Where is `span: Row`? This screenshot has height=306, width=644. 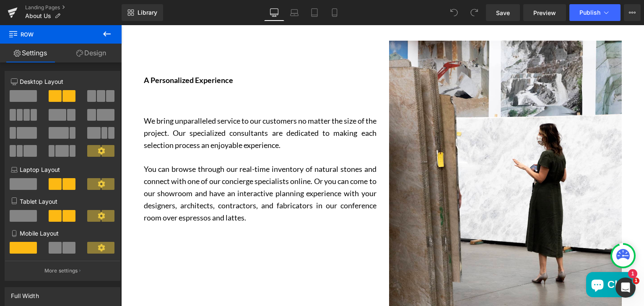 span: Row is located at coordinates (50, 34).